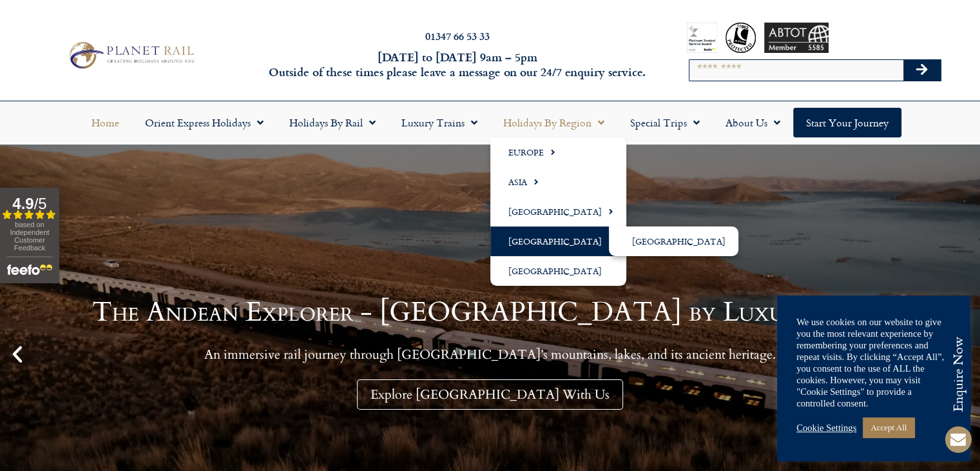  I want to click on a: Home, so click(105, 123).